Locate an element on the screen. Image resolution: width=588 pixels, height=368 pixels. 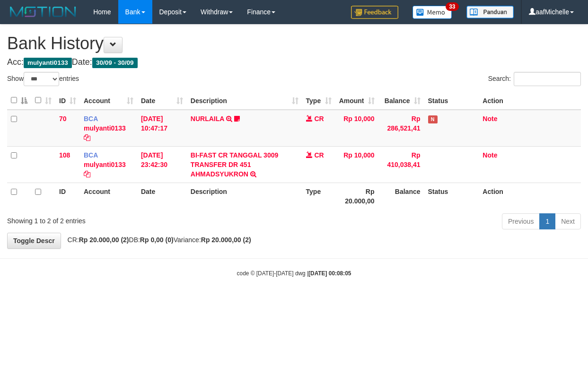
th: Type is located at coordinates (319, 196).